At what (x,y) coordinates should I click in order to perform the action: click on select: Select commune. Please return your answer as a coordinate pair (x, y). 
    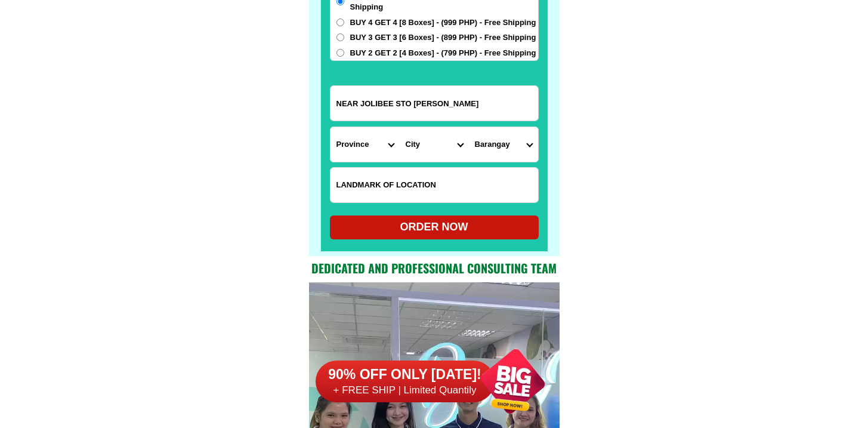
    Looking at the image, I should click on (503, 144).